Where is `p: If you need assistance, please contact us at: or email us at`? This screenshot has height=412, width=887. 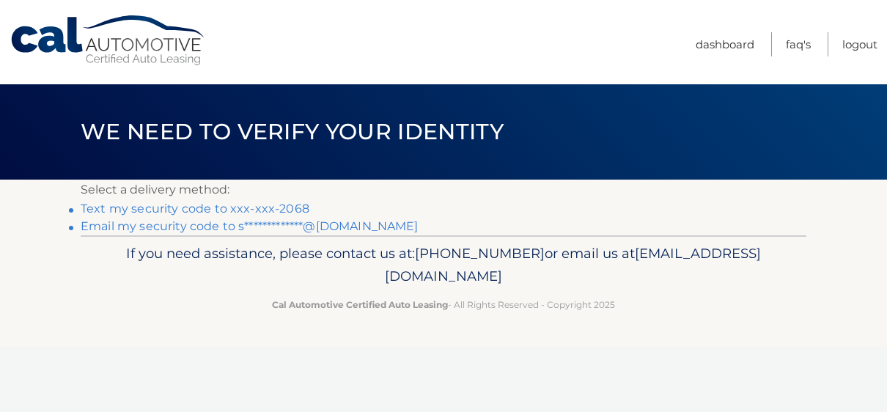 p: If you need assistance, please contact us at: or email us at is located at coordinates (443, 265).